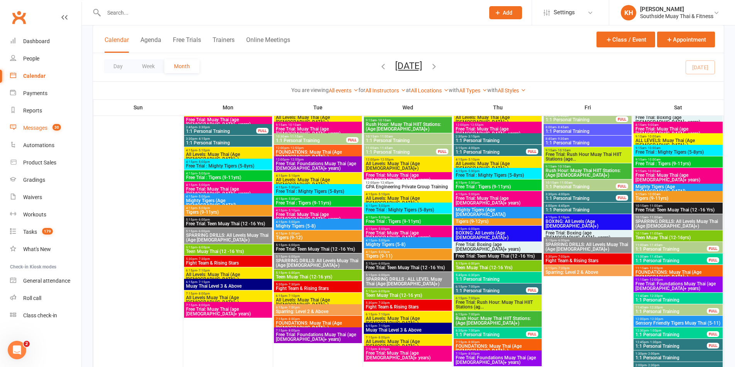  I want to click on div: Calendar, so click(34, 76).